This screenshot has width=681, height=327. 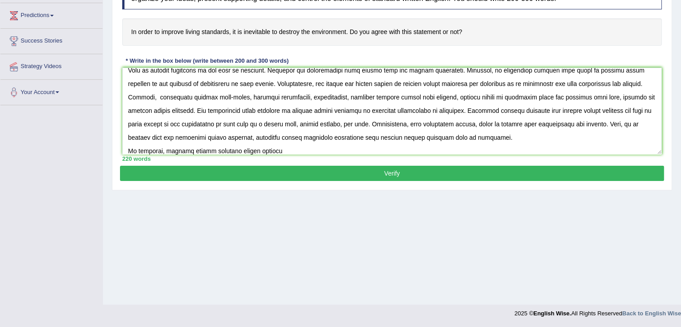 What do you see at coordinates (597, 311) in the screenshot?
I see `div: 2025 © All Rights Reserved` at bounding box center [597, 311].